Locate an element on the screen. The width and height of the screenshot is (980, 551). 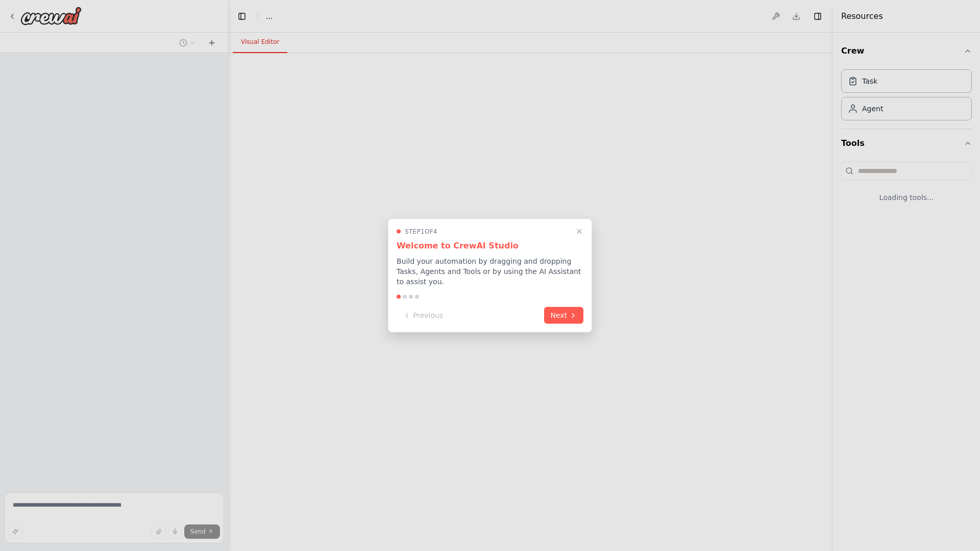
button: Next is located at coordinates (564, 316).